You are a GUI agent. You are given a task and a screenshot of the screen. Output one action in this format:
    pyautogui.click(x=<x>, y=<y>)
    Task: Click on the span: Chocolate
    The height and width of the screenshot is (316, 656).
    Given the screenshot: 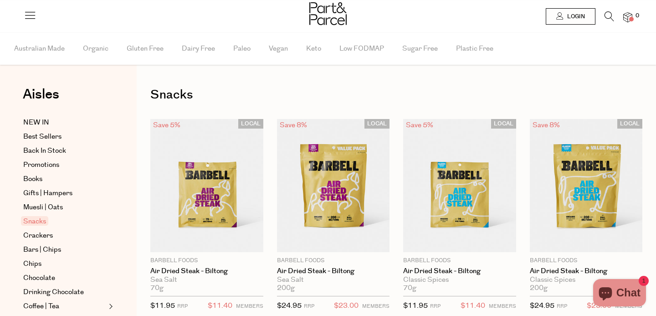 What is the action you would take?
    pyautogui.click(x=39, y=278)
    